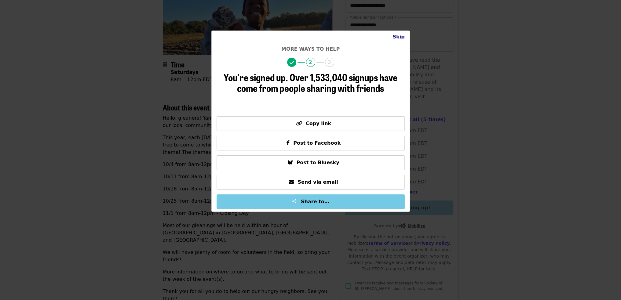  Describe the element at coordinates (311, 143) in the screenshot. I see `button: Post to Facebook` at that location.